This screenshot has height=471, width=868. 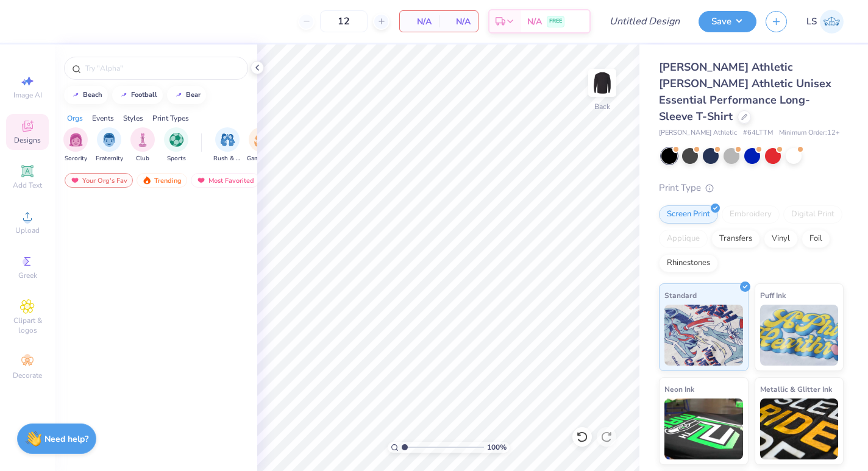 What do you see at coordinates (28, 230) in the screenshot?
I see `span: Upload` at bounding box center [28, 230].